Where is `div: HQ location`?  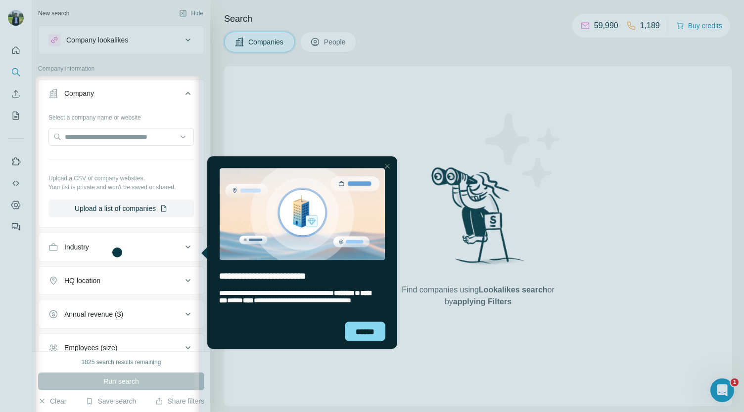 div: HQ location is located at coordinates (82, 281).